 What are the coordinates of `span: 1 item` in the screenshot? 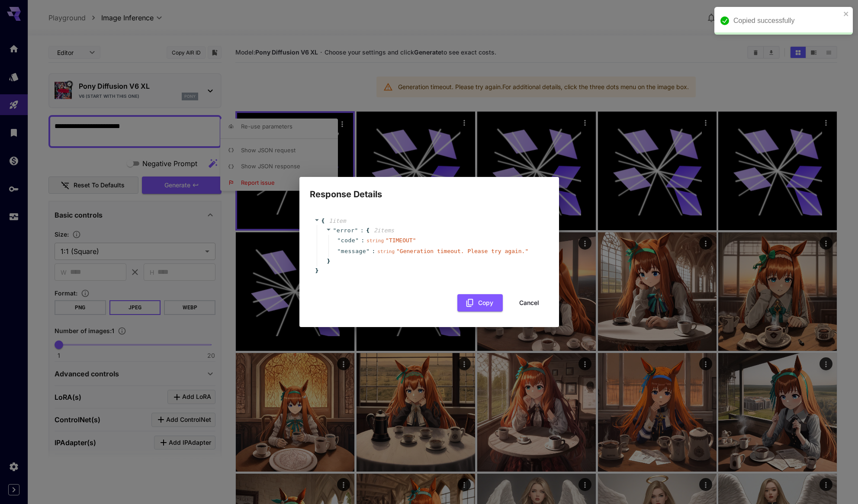 It's located at (337, 221).